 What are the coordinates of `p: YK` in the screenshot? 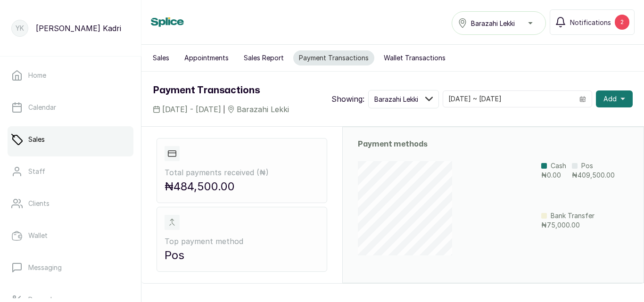 It's located at (20, 29).